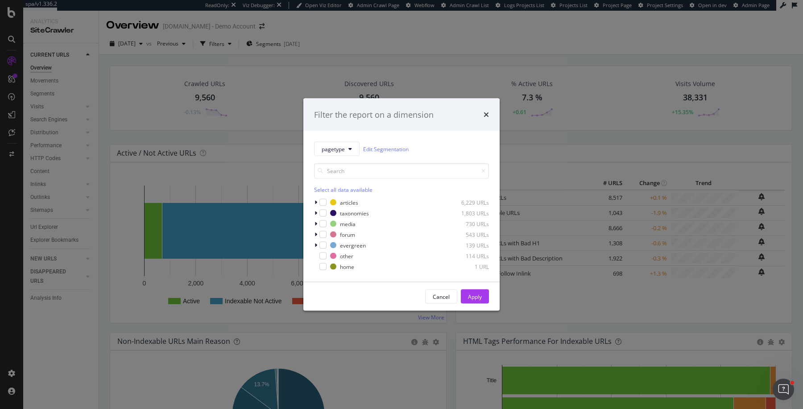 This screenshot has width=803, height=409. Describe the element at coordinates (402, 204) in the screenshot. I see `div: modal` at that location.